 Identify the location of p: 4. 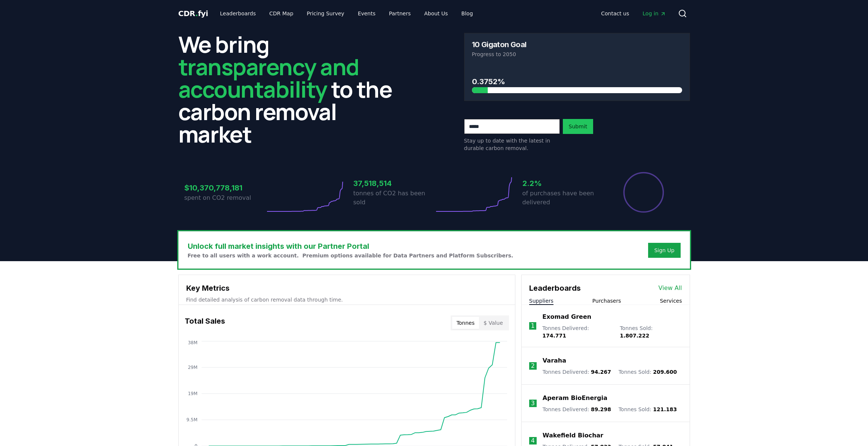
(533, 440).